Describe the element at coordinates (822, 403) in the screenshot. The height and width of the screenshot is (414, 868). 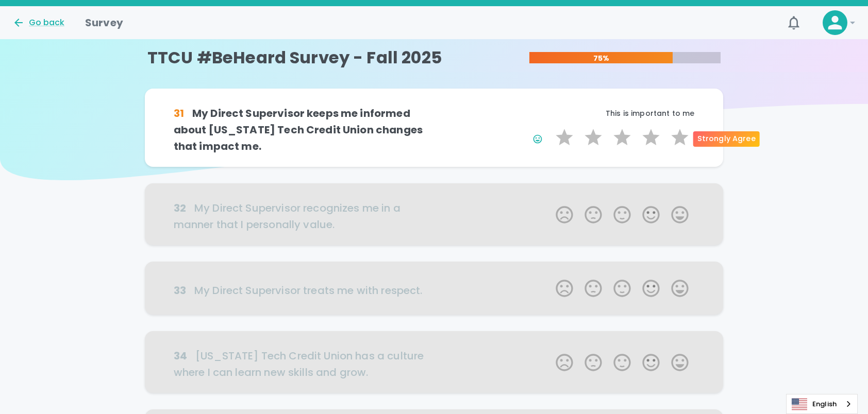
I see `div: Language` at that location.